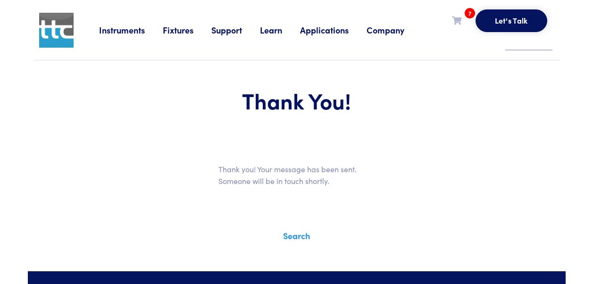  What do you see at coordinates (470, 13) in the screenshot?
I see `span: 7` at bounding box center [470, 13].